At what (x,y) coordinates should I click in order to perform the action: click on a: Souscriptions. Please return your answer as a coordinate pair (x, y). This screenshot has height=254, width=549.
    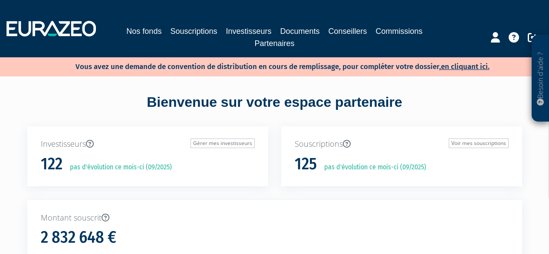
    Looking at the image, I should click on (194, 31).